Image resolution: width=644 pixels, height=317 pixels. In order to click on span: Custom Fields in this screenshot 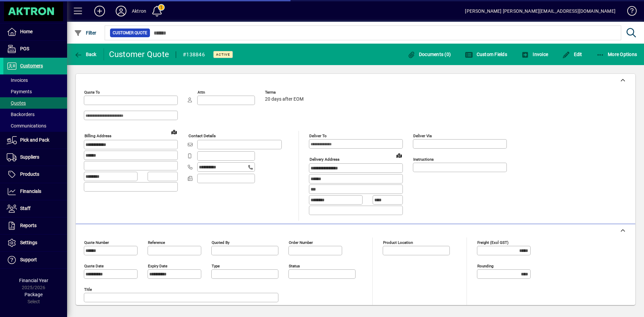, I will do `click(486, 54)`.